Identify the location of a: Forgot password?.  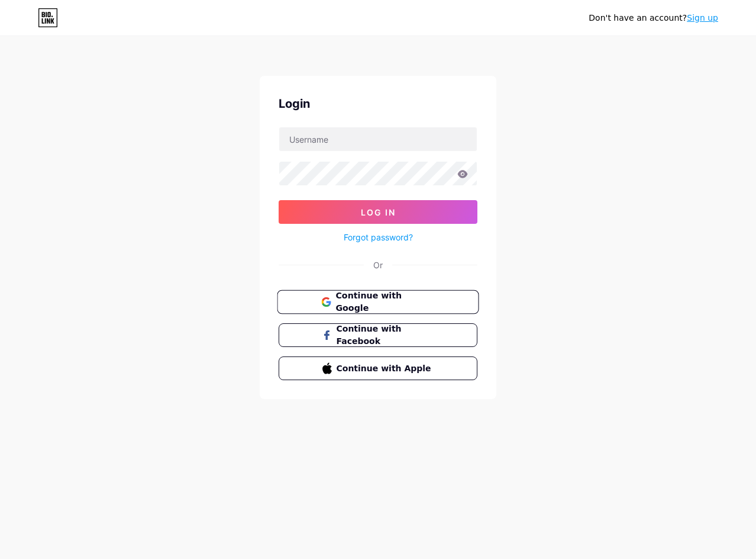
(378, 237).